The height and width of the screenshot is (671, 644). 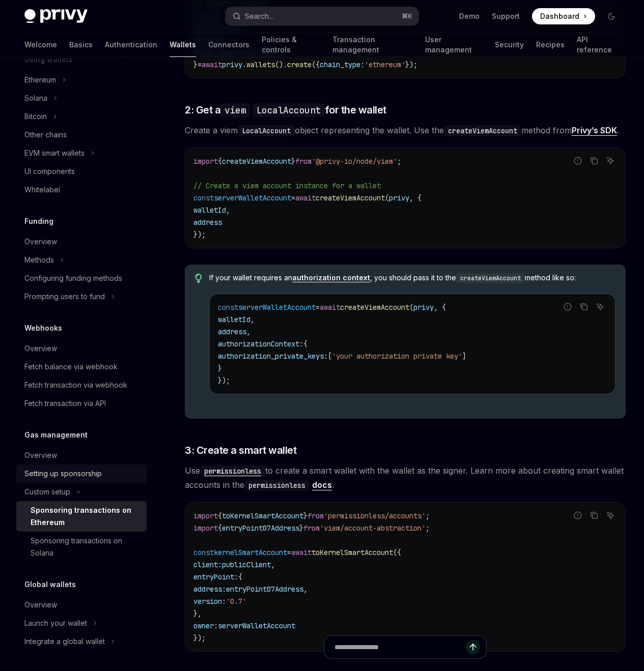 I want to click on span: 'permissionless/accounts', so click(x=375, y=516).